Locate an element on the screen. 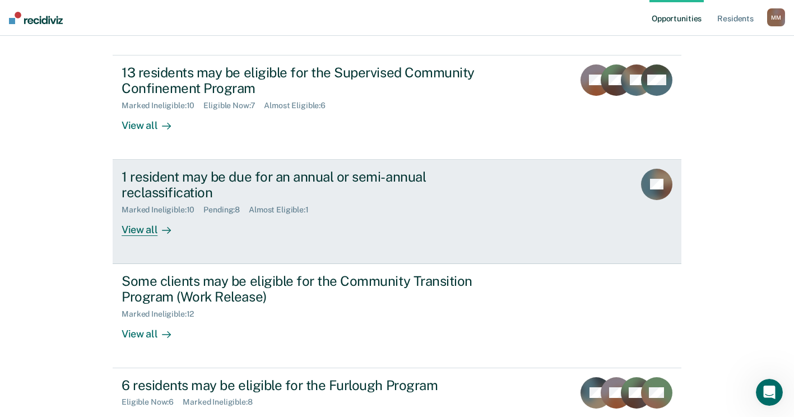 This screenshot has width=794, height=417. div: Eligible Now : 6 is located at coordinates (152, 402).